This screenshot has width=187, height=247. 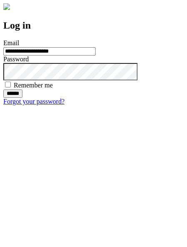 What do you see at coordinates (16, 59) in the screenshot?
I see `label: Password` at bounding box center [16, 59].